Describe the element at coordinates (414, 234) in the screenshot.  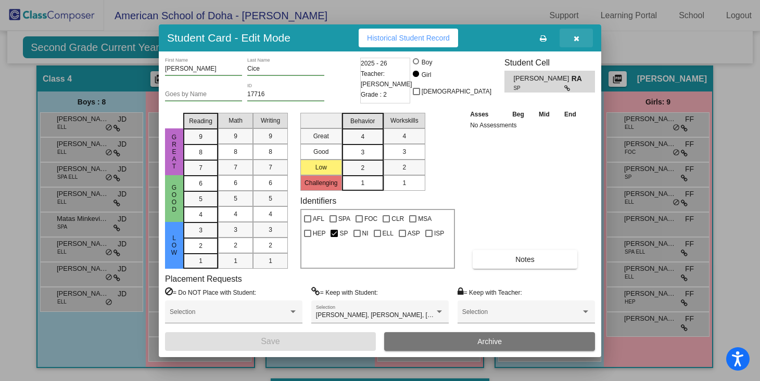
I see `span: ASP` at that location.